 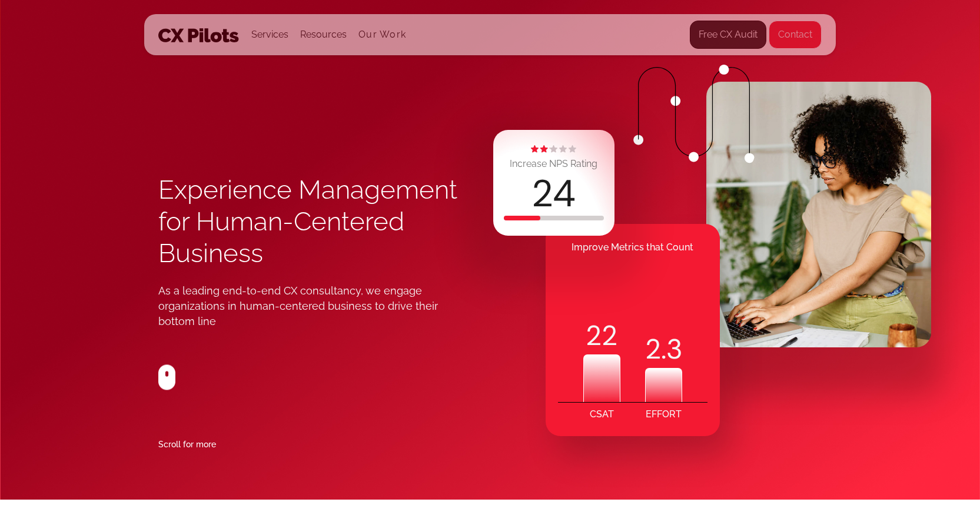 I want to click on a: Contact, so click(x=795, y=35).